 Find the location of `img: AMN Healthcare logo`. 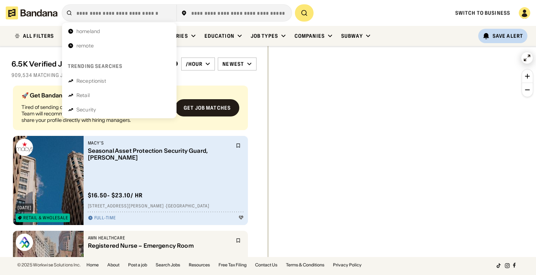

img: AMN Healthcare logo is located at coordinates (24, 242).